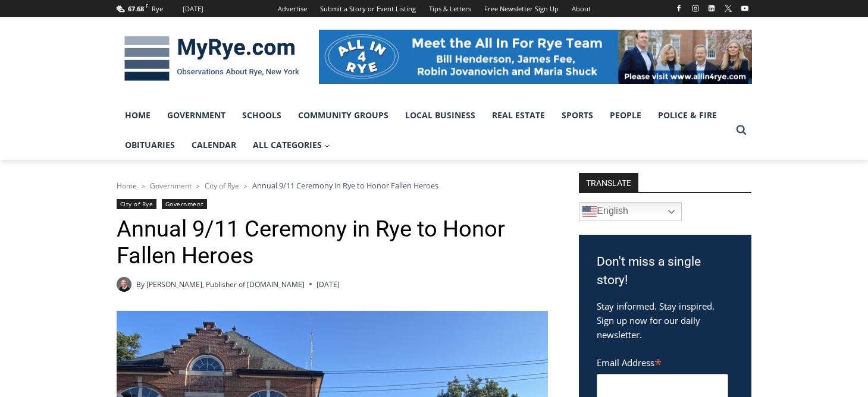 The height and width of the screenshot is (397, 868). Describe the element at coordinates (609, 183) in the screenshot. I see `strong: TRANSLATE` at that location.